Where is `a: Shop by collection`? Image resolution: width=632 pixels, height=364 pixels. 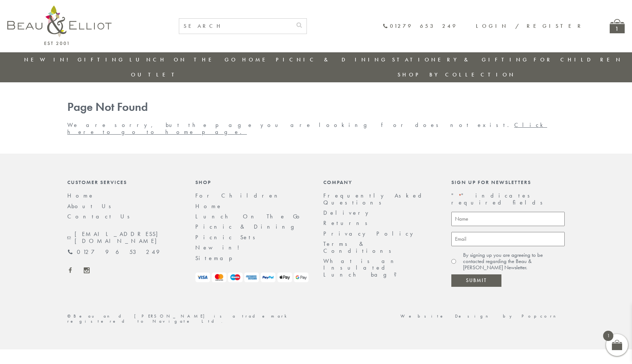
a: Shop by collection is located at coordinates (456, 75).